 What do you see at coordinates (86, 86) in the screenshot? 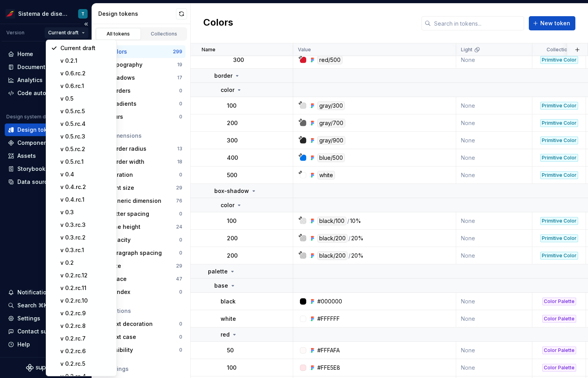
I see `div: v 0.6.rc.1` at bounding box center [86, 86].